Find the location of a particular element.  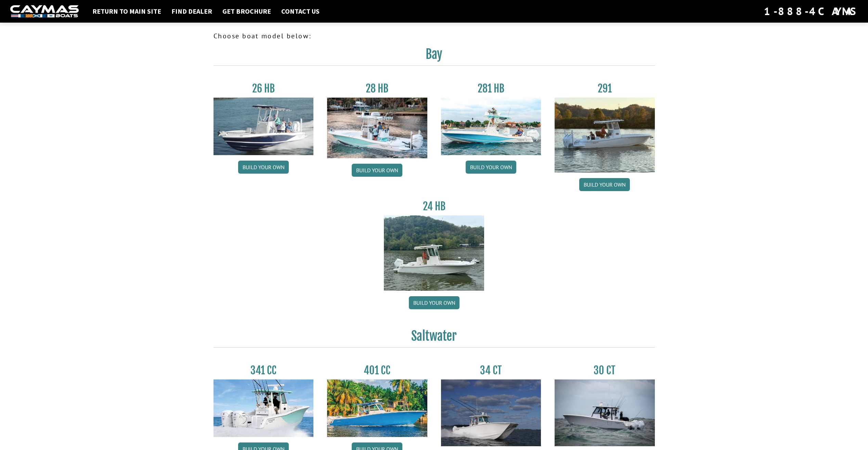

h3: 24 HB is located at coordinates (434, 206).